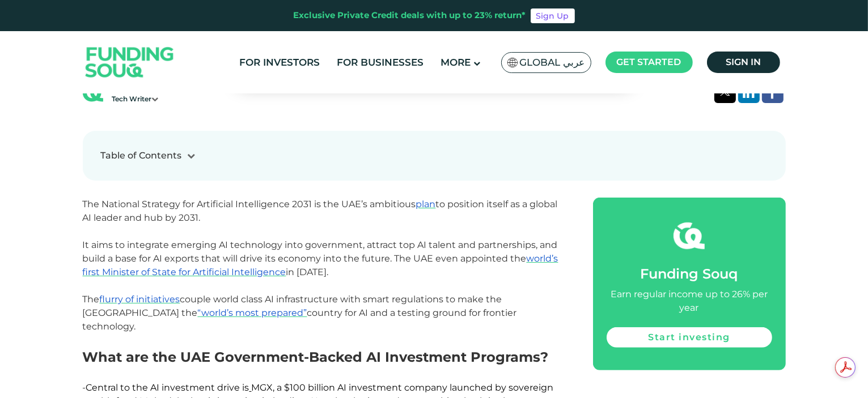 This screenshot has height=398, width=868. I want to click on span: Sign in, so click(743, 62).